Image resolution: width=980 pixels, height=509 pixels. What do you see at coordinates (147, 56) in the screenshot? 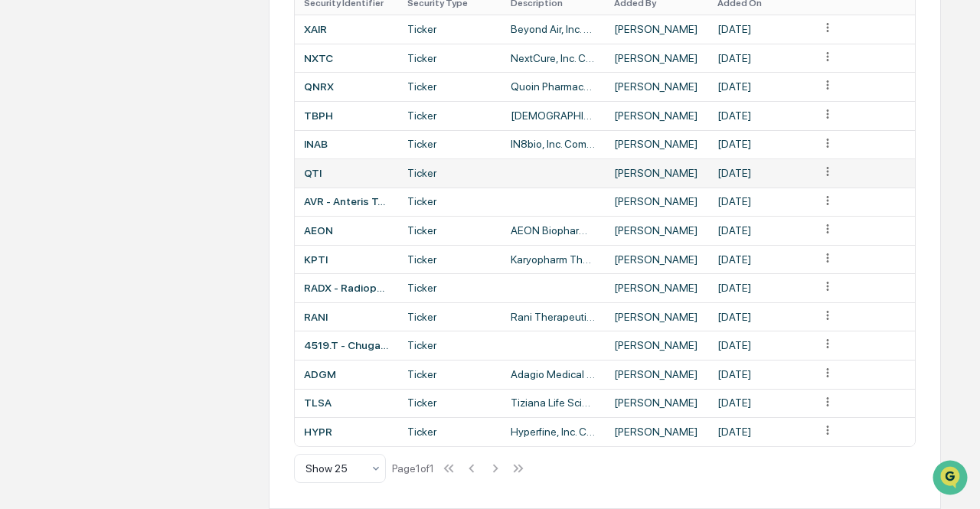
I see `p: How can we help?` at bounding box center [147, 56].